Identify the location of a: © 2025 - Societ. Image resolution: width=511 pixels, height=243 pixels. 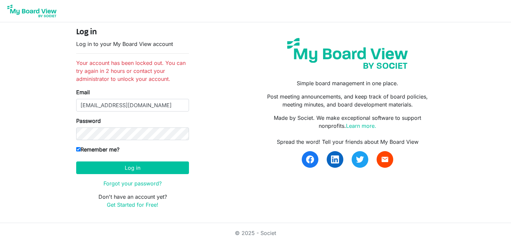
(256, 233).